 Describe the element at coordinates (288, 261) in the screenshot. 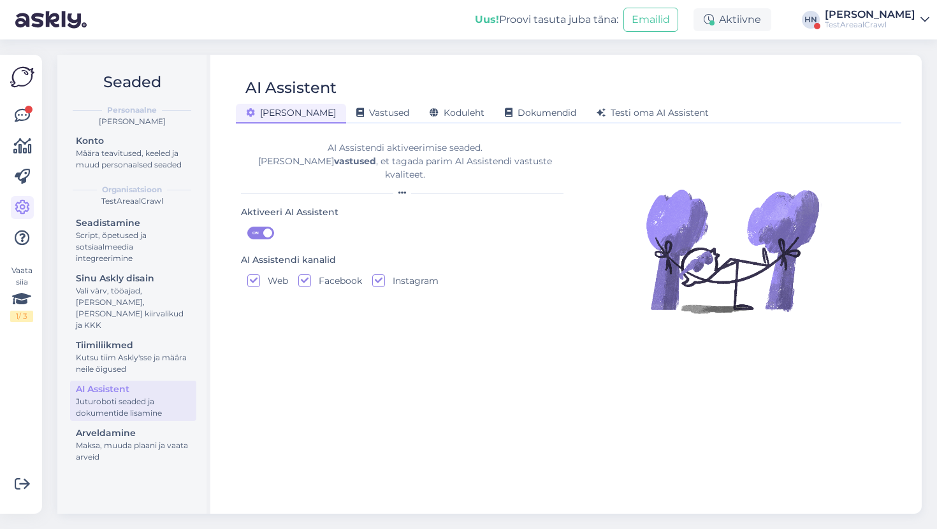

I see `div: AI Assistendi kanalid` at that location.